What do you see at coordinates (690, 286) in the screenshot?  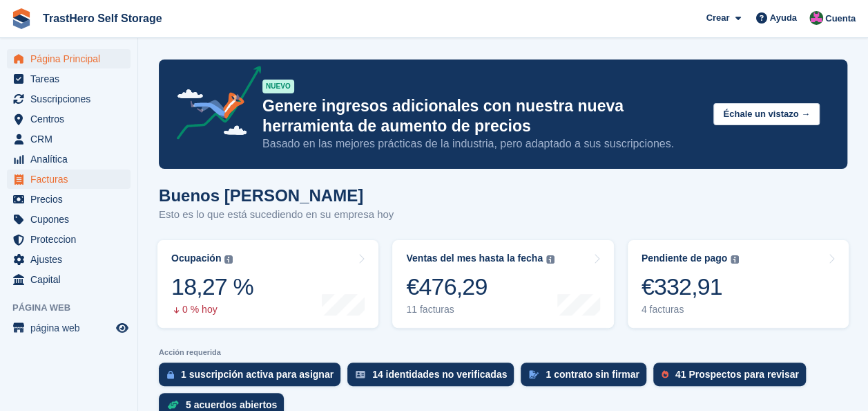 I see `div: €332,91` at bounding box center [690, 286].